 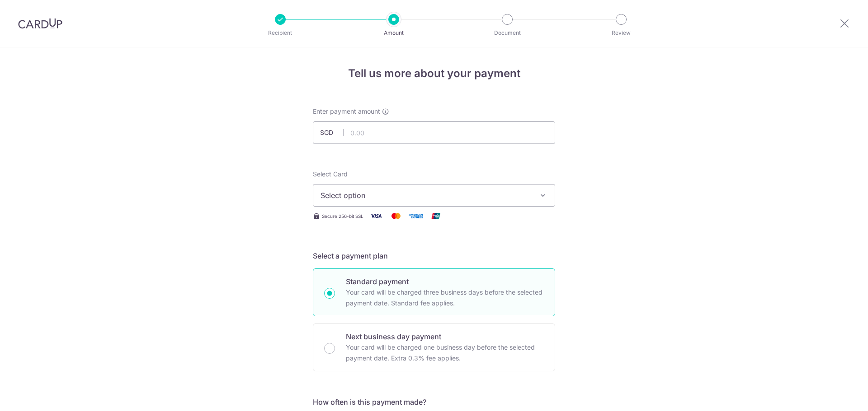 I want to click on p: Recipient, so click(x=280, y=33).